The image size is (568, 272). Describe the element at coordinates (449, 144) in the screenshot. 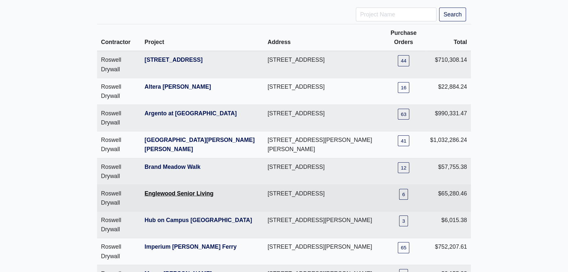

I see `td: $1,032,286.24` at that location.